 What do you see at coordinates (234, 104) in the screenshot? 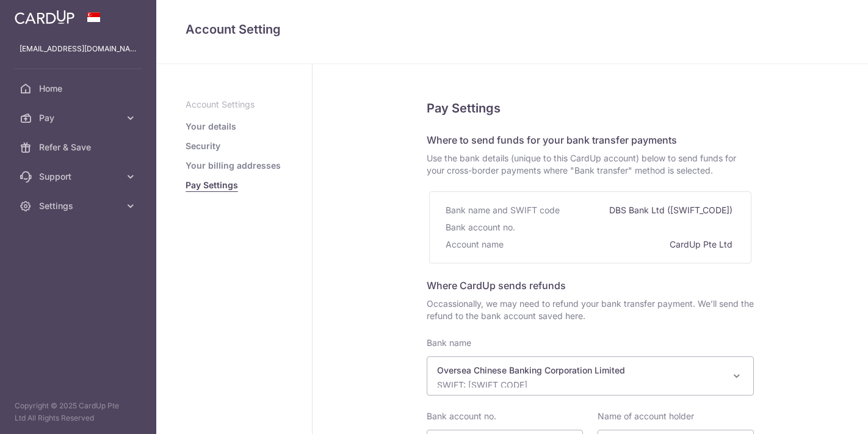
I see `p: Account Settings` at bounding box center [234, 104].